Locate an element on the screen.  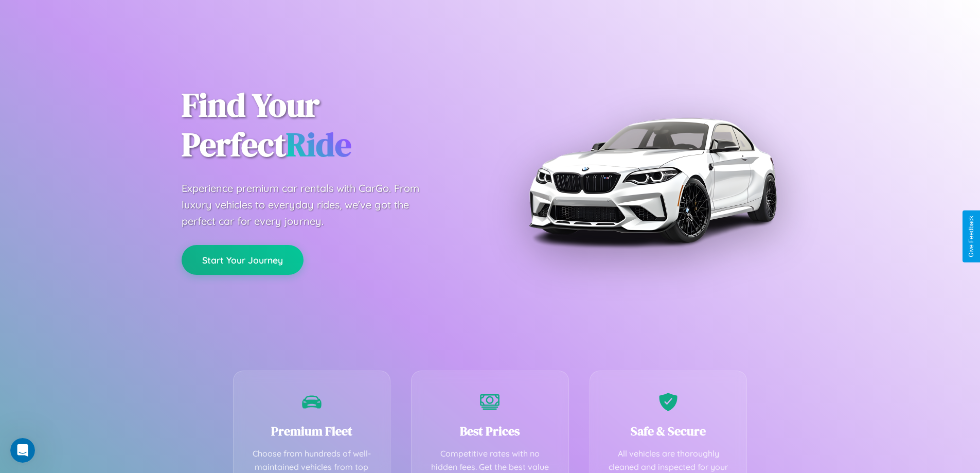
img: Premium BMW car rental vehicle is located at coordinates (653, 180).